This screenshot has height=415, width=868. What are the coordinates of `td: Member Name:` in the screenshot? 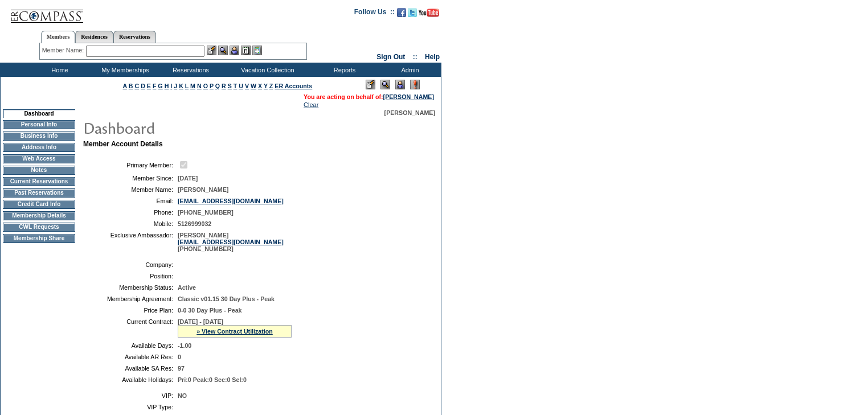 It's located at (130, 189).